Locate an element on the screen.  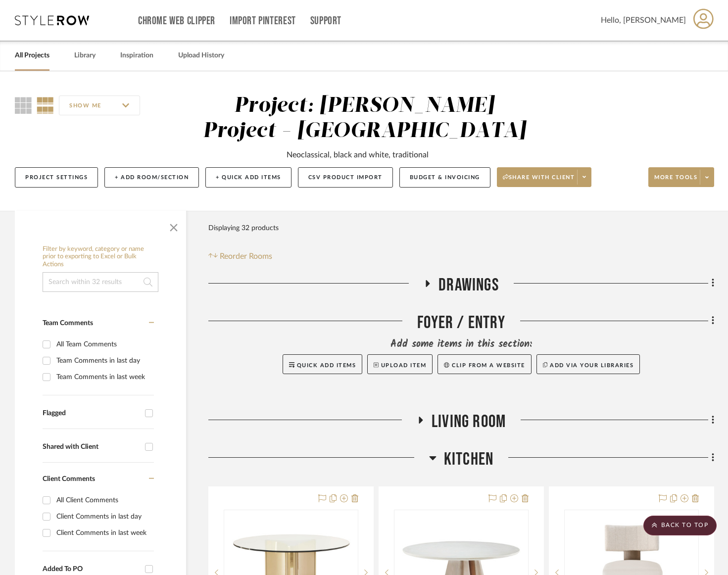
button: Budget & Invoicing is located at coordinates (445, 177).